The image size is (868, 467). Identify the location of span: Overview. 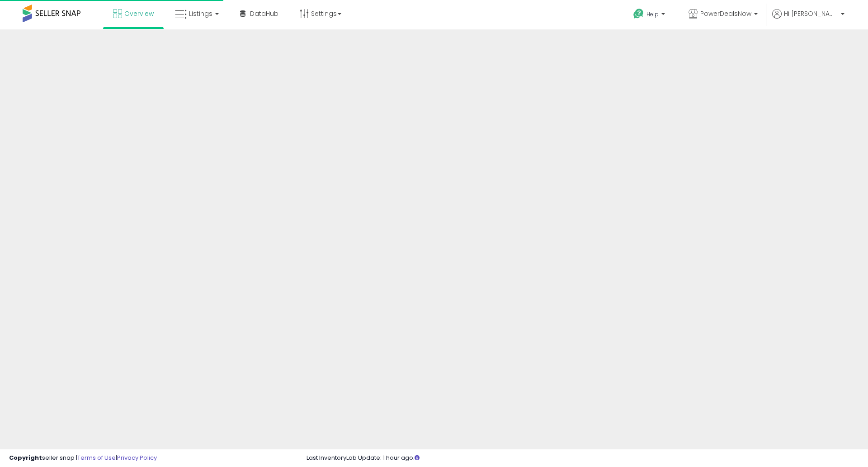
(139, 13).